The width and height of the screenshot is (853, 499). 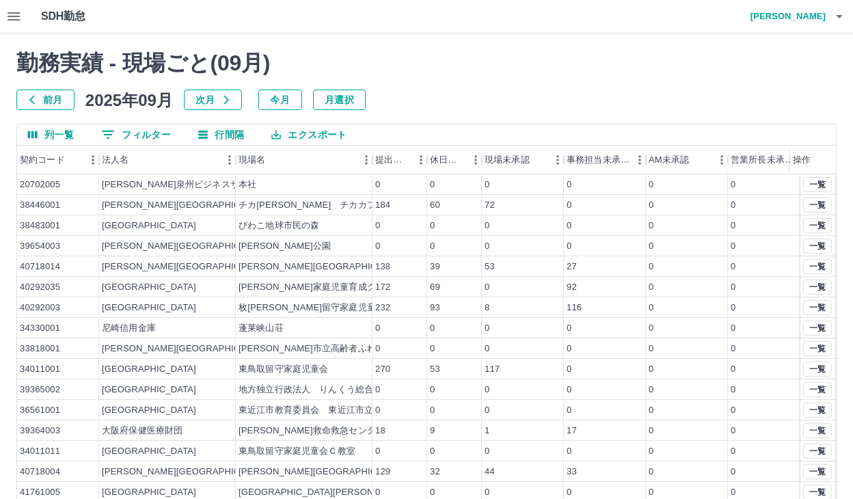 I want to click on div: 尼崎信用金庫, so click(x=128, y=328).